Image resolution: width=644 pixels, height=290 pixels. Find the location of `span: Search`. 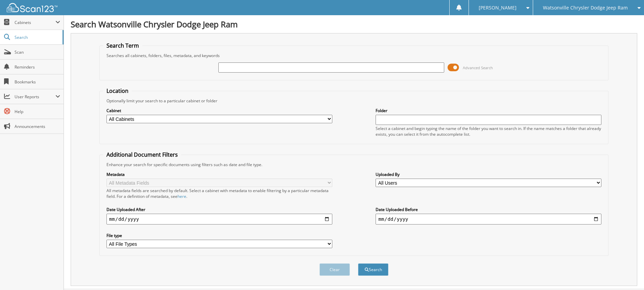

span: Search is located at coordinates (37, 38).